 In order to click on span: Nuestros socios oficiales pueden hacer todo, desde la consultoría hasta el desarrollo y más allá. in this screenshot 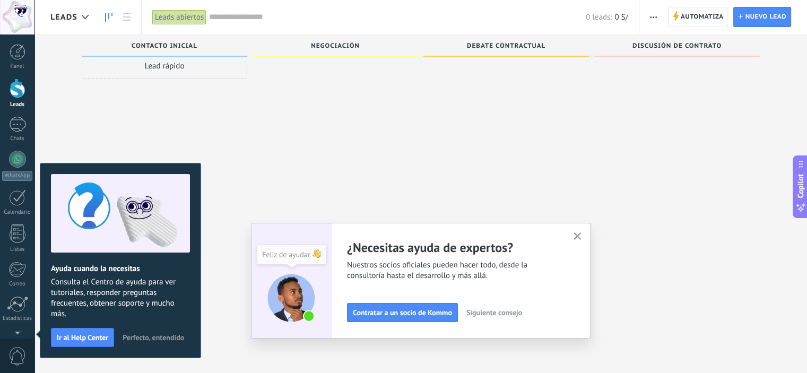, I will do `click(454, 271)`.